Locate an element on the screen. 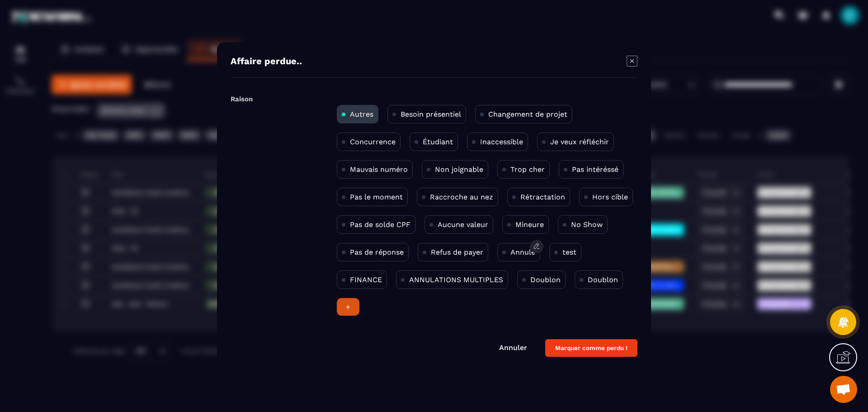  p: Mauvais numéro is located at coordinates (379, 169).